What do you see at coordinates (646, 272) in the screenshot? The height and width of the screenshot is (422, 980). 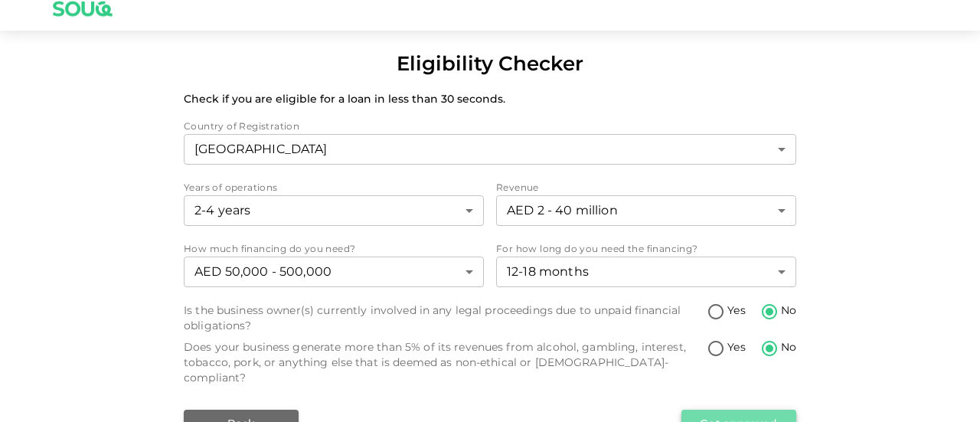 I see `div: howLongFinancing` at bounding box center [646, 272].